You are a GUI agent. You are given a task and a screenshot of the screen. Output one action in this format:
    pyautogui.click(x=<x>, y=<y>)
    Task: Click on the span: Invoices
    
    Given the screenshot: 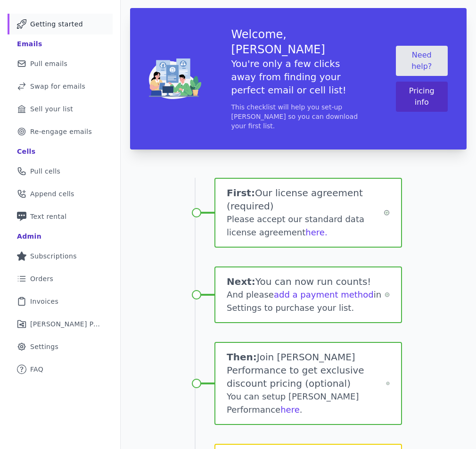 What is the action you would take?
    pyautogui.click(x=44, y=301)
    